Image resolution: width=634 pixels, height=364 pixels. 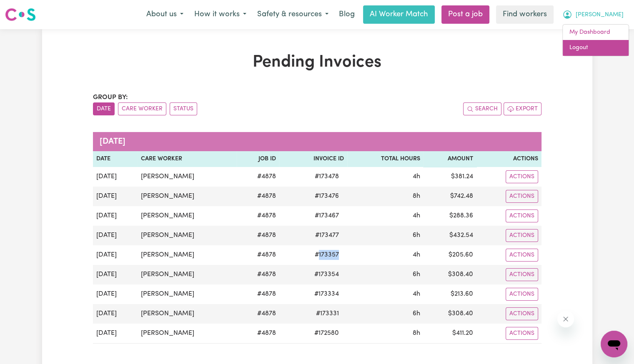 What do you see at coordinates (347, 14) in the screenshot?
I see `a: Blog` at bounding box center [347, 14].